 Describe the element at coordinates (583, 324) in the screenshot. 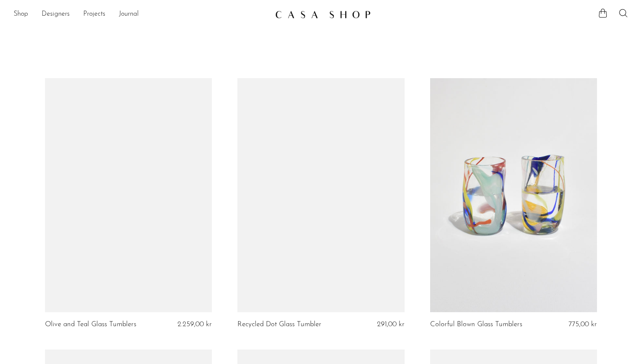

I see `span: 775,00 kr` at that location.